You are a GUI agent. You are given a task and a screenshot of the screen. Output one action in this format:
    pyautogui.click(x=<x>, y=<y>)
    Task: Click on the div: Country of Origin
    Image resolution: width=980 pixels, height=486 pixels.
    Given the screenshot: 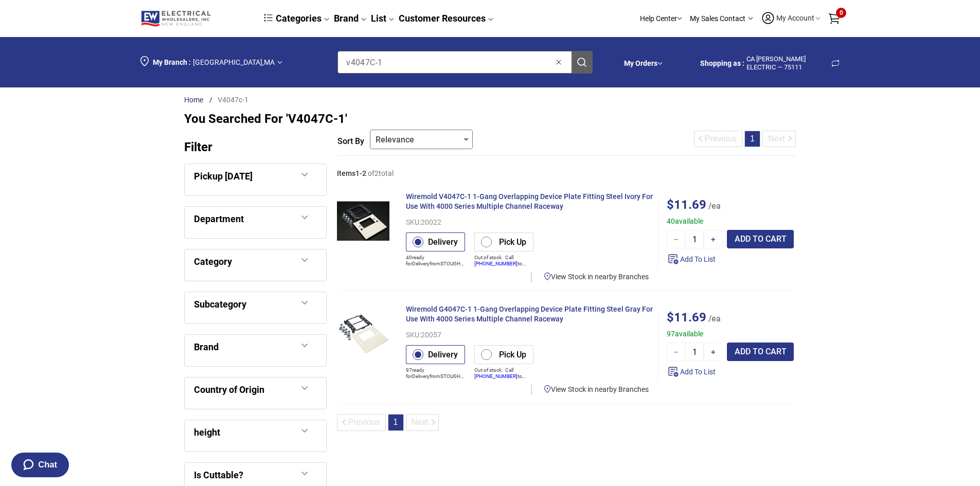 What is the action you would take?
    pyautogui.click(x=255, y=389)
    